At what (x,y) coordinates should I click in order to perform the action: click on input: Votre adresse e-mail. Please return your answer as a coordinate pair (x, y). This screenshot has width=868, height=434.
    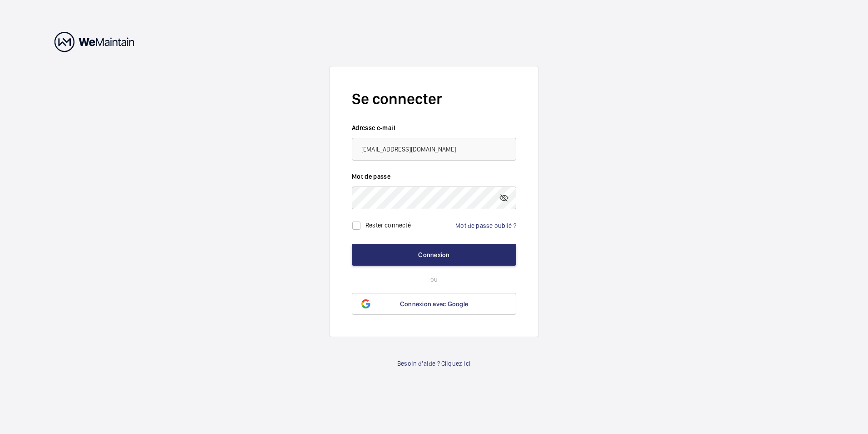
    Looking at the image, I should click on (434, 149).